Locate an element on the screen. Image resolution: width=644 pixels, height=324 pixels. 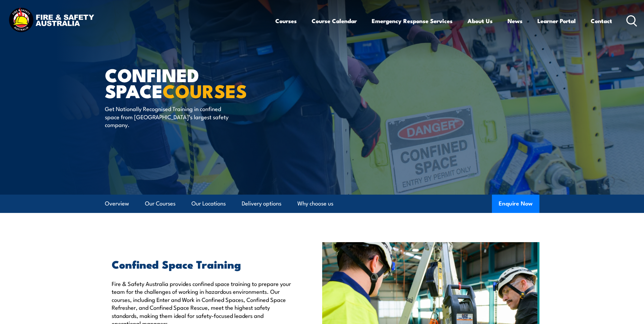
a: Overview is located at coordinates (117, 204).